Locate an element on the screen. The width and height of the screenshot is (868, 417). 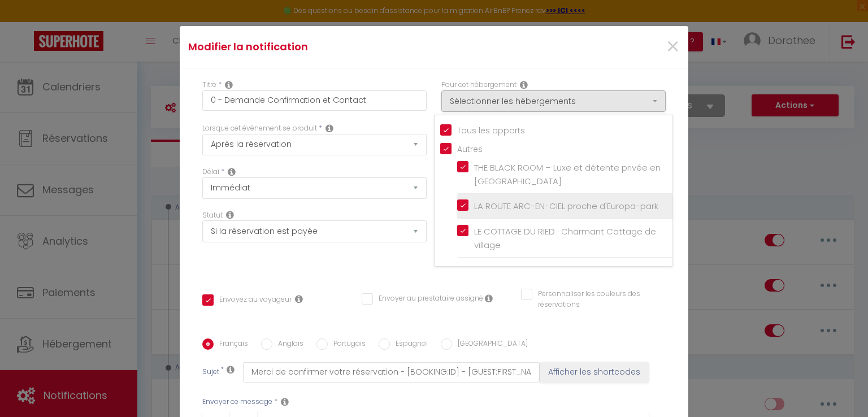
i: Event Occur is located at coordinates (330, 128).